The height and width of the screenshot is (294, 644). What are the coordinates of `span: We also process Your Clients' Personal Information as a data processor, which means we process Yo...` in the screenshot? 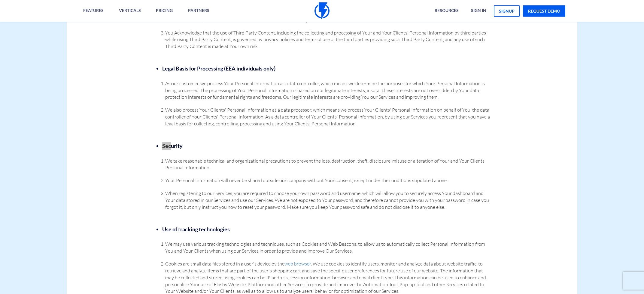 It's located at (327, 116).